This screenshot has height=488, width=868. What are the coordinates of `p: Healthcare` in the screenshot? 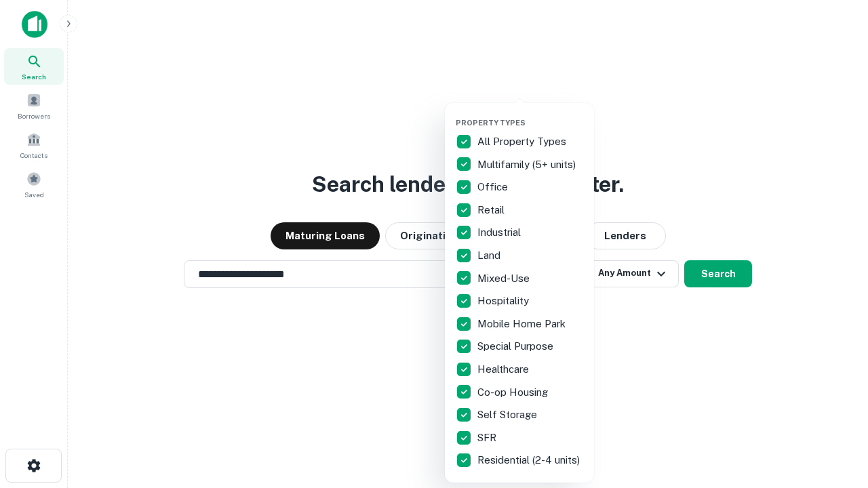 It's located at (504, 369).